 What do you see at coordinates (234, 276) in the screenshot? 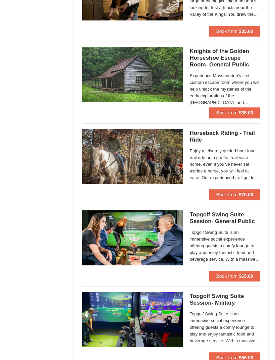
I see `button: Book from $65.00` at bounding box center [234, 276].